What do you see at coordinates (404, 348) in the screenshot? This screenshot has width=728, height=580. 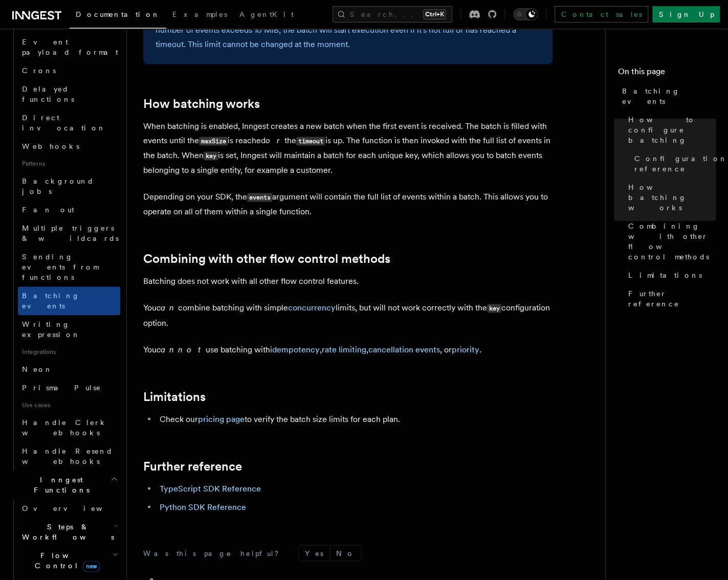 I see `a: cancellation events` at bounding box center [404, 348].